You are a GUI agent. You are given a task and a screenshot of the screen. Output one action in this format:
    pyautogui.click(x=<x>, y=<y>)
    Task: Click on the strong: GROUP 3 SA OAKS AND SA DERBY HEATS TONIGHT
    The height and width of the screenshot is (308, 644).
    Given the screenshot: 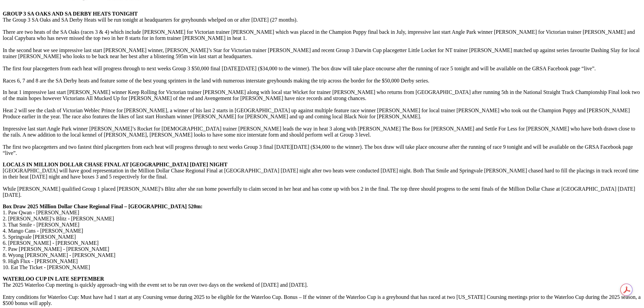 What is the action you would take?
    pyautogui.click(x=71, y=13)
    